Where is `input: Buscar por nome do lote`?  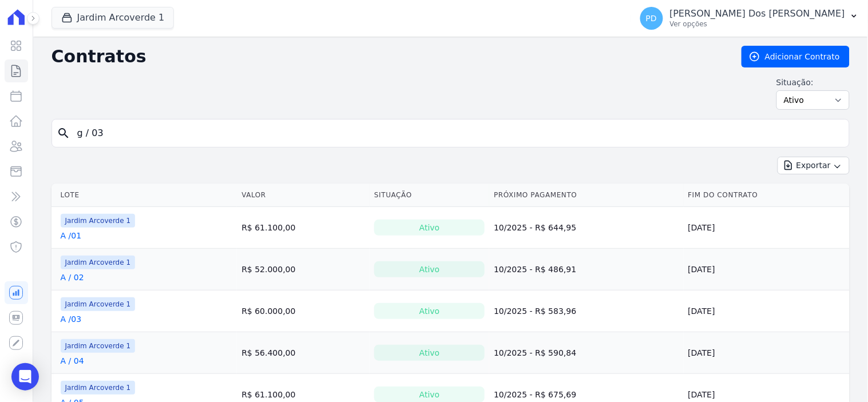 input: Buscar por nome do lote is located at coordinates (457, 133).